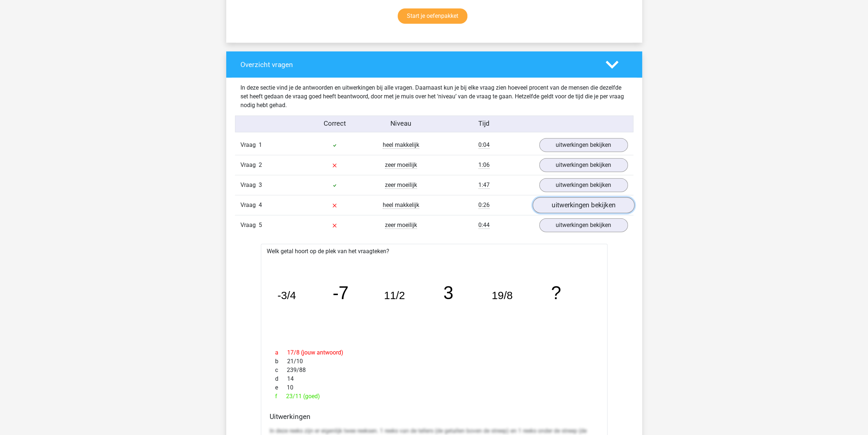 The height and width of the screenshot is (435, 868). What do you see at coordinates (260, 145) in the screenshot?
I see `span: 1` at bounding box center [260, 145].